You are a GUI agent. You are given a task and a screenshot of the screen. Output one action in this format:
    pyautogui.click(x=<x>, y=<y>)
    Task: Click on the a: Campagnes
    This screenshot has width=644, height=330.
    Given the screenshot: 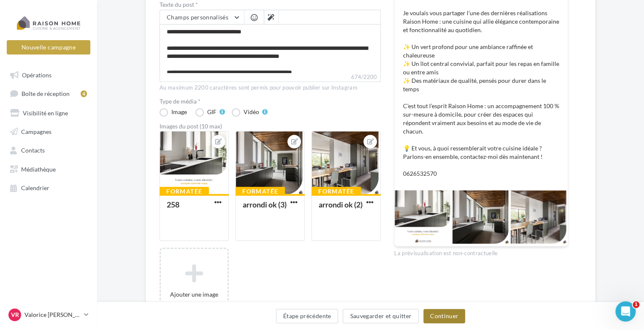 What is the action you would take?
    pyautogui.click(x=48, y=131)
    